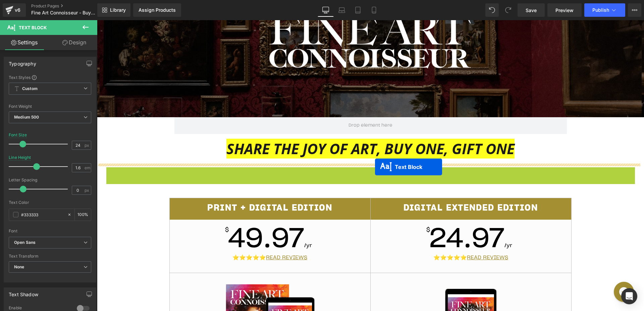 This screenshot has height=311, width=644. What do you see at coordinates (601, 10) in the screenshot?
I see `span: Publish` at bounding box center [601, 10].